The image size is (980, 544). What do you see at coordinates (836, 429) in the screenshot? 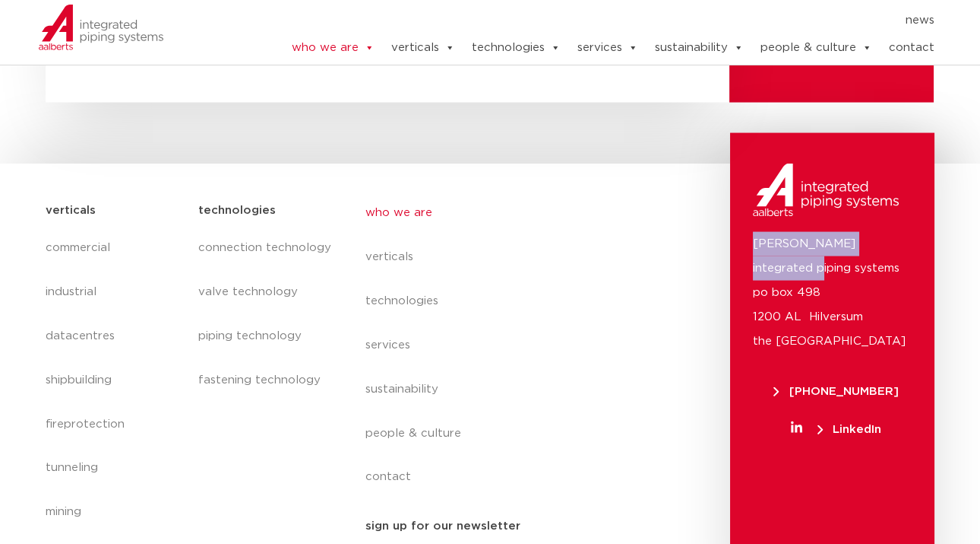
I see `a: LinkedIn` at bounding box center [836, 429].